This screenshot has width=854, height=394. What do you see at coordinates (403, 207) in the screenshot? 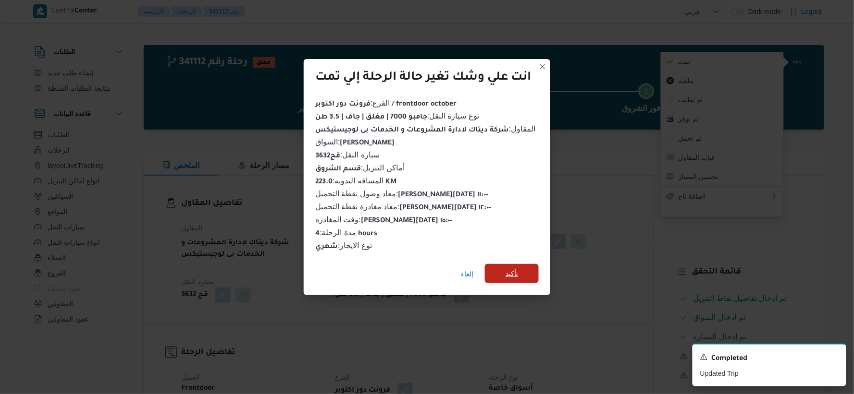
I see `span: معاد مغادرة نقطة التحميل :` at bounding box center [403, 207].